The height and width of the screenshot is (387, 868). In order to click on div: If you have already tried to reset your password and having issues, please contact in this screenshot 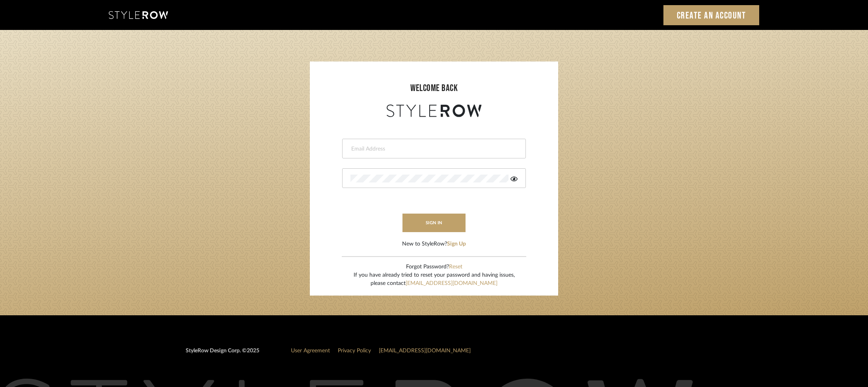, I will do `click(434, 279)`.